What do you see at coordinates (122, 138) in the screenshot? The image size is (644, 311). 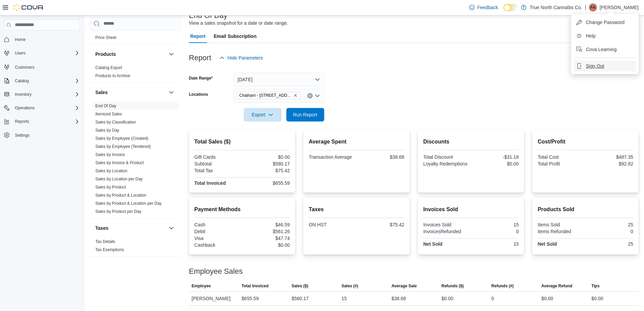 I see `span: Sales by Employee (Created)` at bounding box center [122, 138].